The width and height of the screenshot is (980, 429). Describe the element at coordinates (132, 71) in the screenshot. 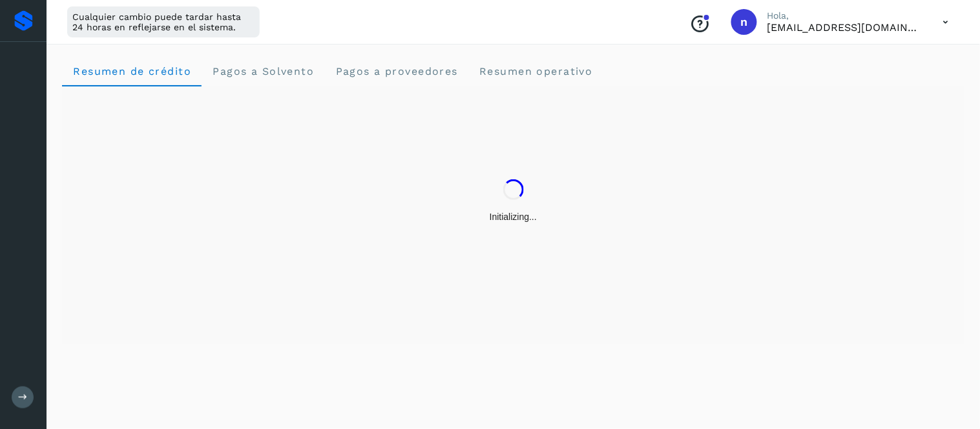

I see `span: Resumen de crédito` at that location.